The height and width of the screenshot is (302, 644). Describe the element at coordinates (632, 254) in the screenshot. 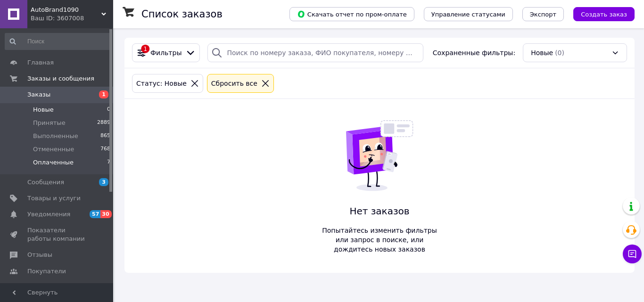

I see `button: Чат с покупателем` at that location.